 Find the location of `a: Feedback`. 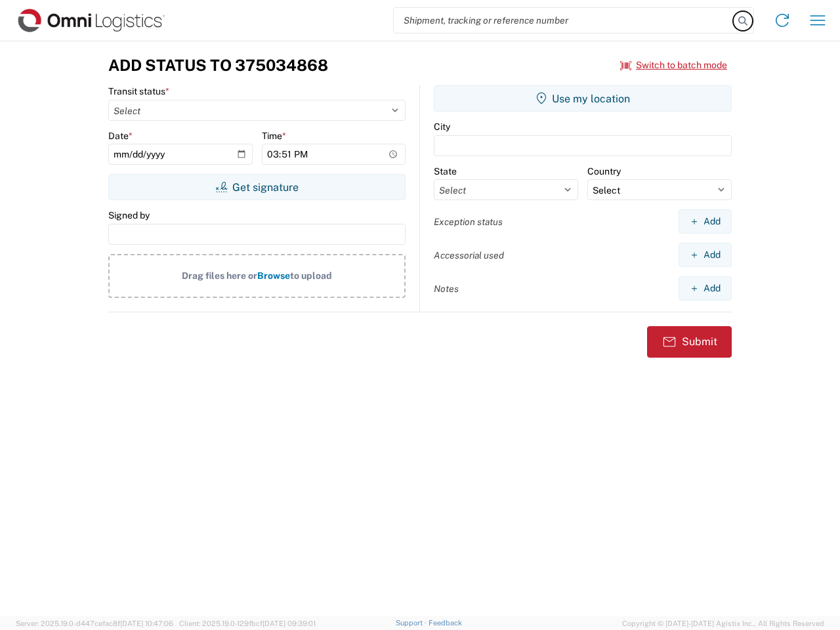

a: Feedback is located at coordinates (445, 623).